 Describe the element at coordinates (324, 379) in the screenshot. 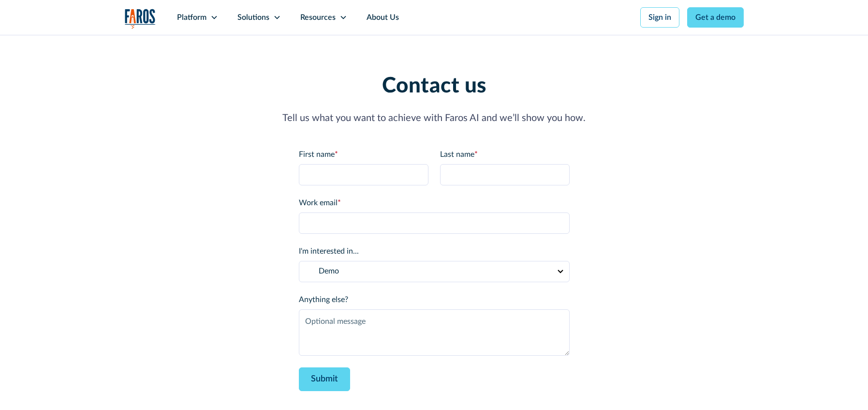

I see `input: Submit` at that location.